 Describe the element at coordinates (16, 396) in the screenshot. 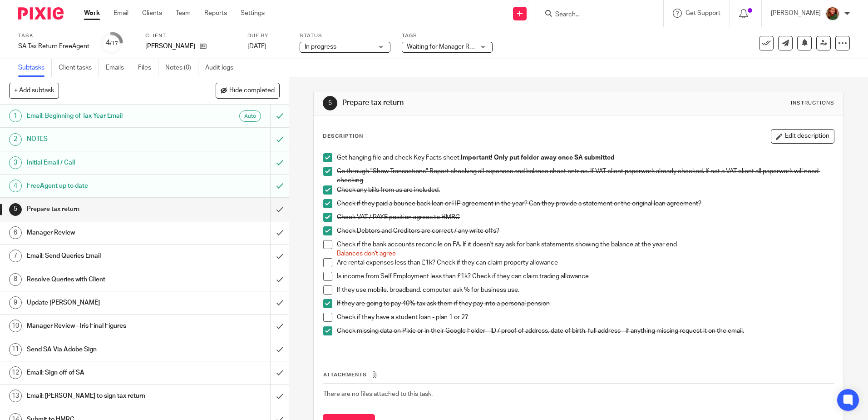

I see `div: 13` at that location.